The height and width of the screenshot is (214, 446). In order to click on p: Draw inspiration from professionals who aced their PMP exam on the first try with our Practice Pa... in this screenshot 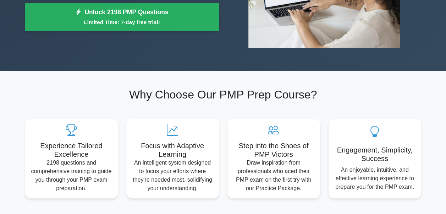, I will do `click(274, 175)`.